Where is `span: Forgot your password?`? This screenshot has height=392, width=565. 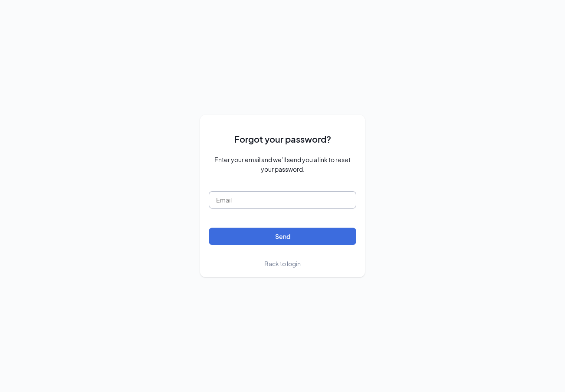 span: Forgot your password? is located at coordinates (282, 139).